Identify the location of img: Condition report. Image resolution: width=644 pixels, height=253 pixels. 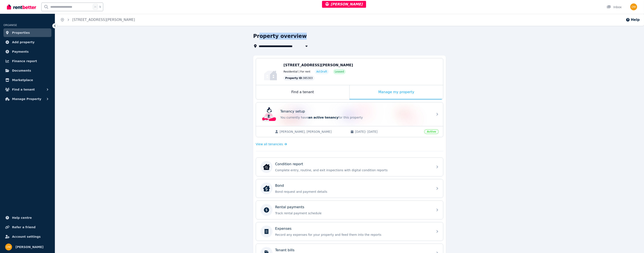
(266, 167).